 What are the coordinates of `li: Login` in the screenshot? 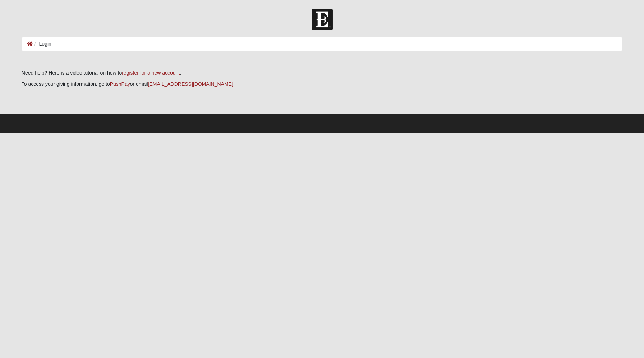 It's located at (42, 44).